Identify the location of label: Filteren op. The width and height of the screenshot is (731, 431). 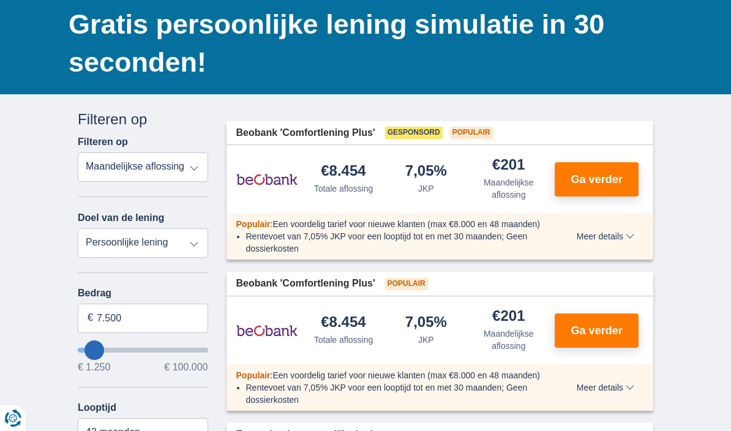
(103, 142).